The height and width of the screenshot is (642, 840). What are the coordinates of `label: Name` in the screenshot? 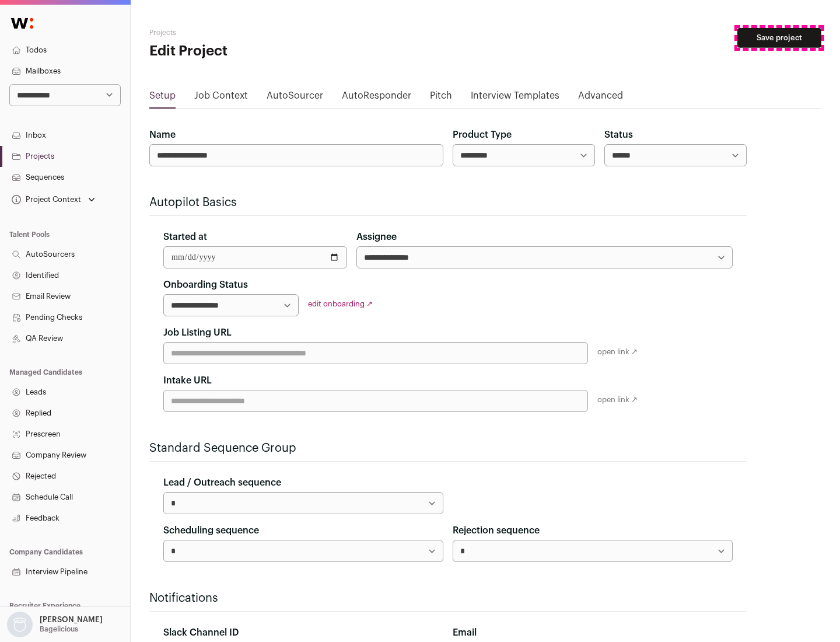 It's located at (162, 135).